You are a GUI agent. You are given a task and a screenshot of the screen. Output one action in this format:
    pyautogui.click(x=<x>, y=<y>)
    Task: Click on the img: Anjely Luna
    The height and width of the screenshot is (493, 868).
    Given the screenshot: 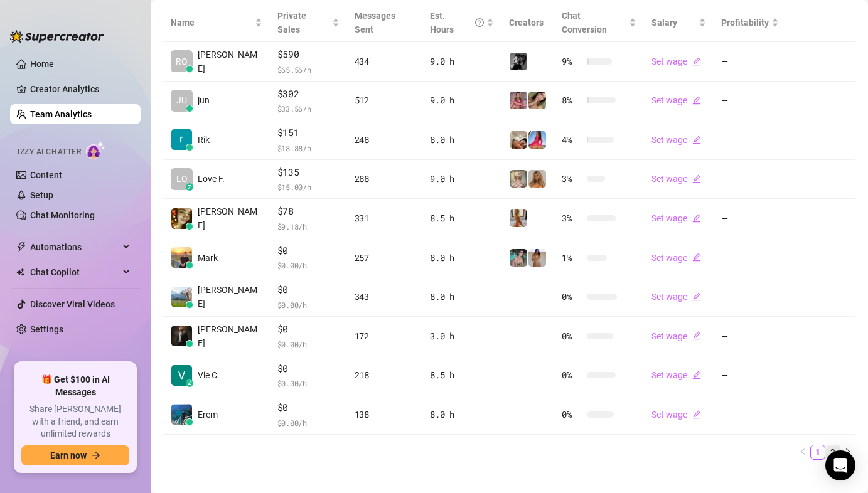 What is the action you would take?
    pyautogui.click(x=182, y=297)
    